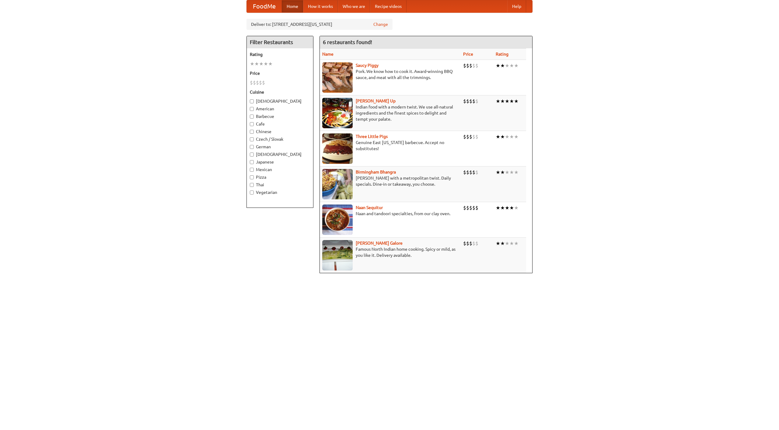  I want to click on b: Saucy Piggy, so click(367, 65).